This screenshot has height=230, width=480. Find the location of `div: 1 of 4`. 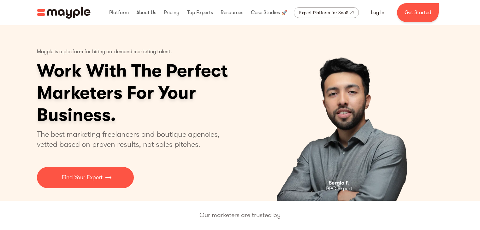

div: 1 of 4 is located at coordinates (345, 113).